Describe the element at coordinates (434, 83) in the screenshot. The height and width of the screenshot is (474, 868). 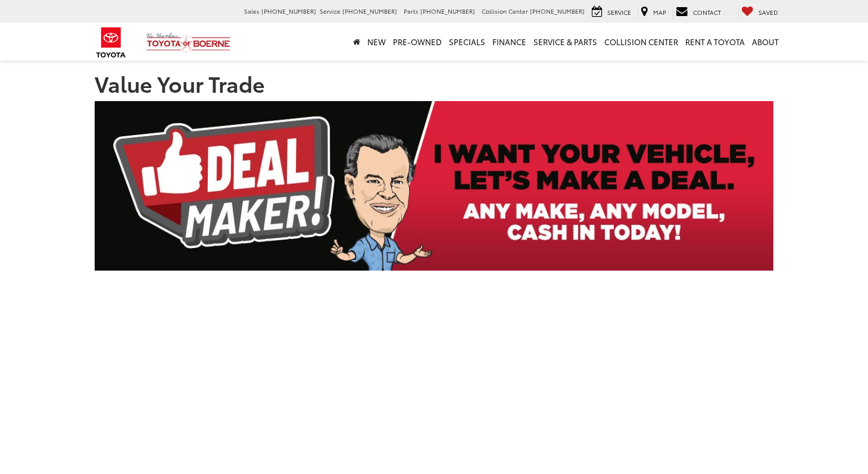
I see `h1: Value Your Trade` at that location.